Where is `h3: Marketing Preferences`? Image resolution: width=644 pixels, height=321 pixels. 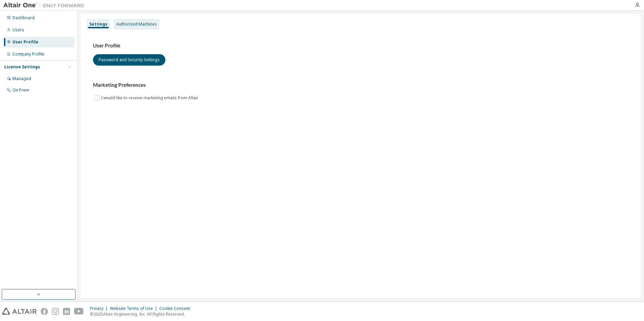 h3: Marketing Preferences is located at coordinates (360, 85).